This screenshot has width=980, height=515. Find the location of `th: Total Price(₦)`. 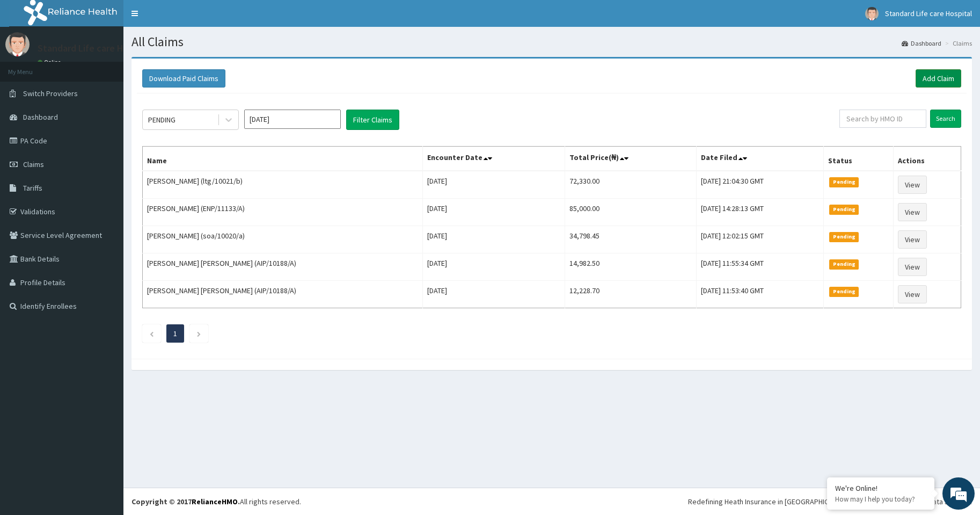

th: Total Price(₦) is located at coordinates (631, 159).